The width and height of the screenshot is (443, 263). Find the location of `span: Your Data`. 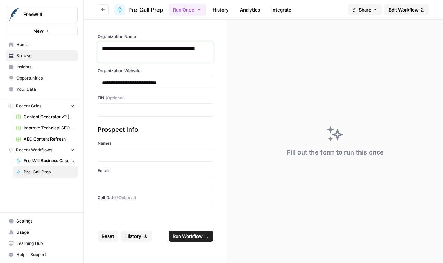

span: Your Data is located at coordinates (45, 89).